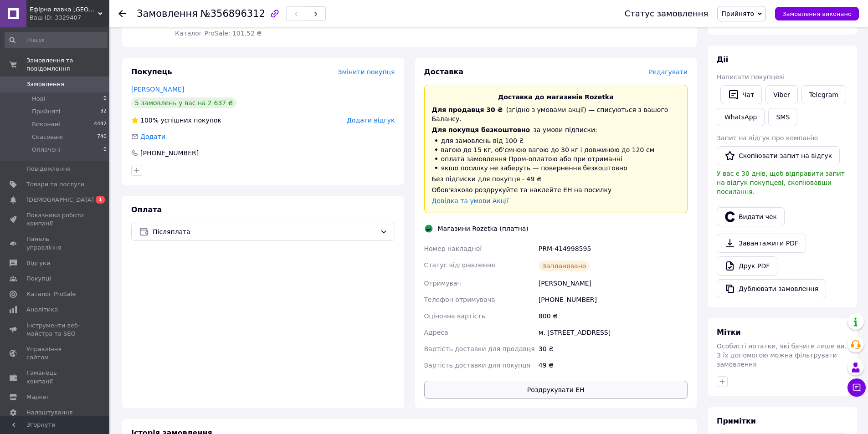  I want to click on div: Магазини Rozetka (платна), so click(483, 228).